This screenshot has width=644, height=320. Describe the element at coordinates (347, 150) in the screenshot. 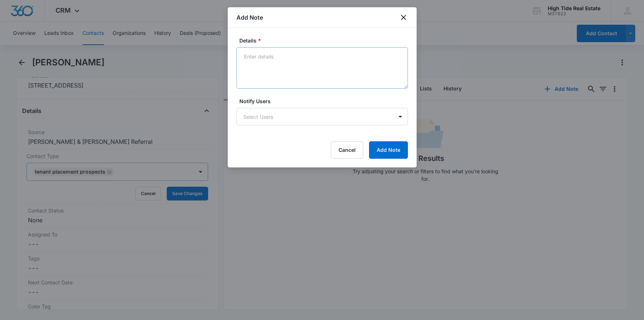

I see `button: Cancel` at that location.